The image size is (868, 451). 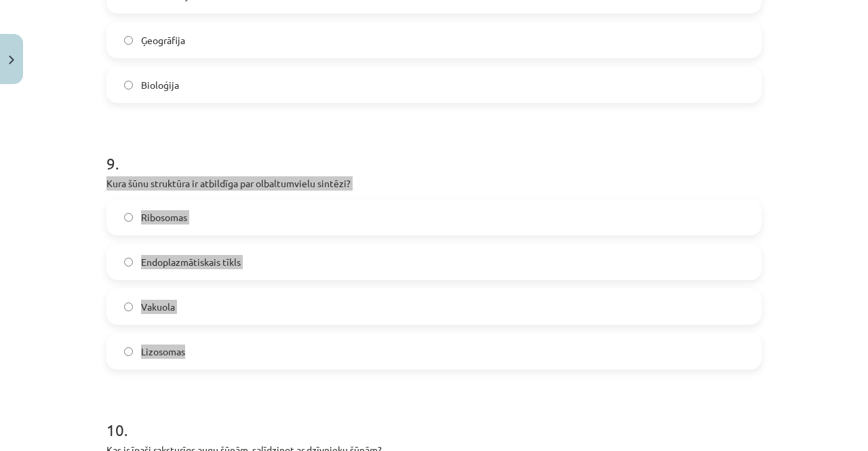 I want to click on input: Lizosomas, so click(x=128, y=351).